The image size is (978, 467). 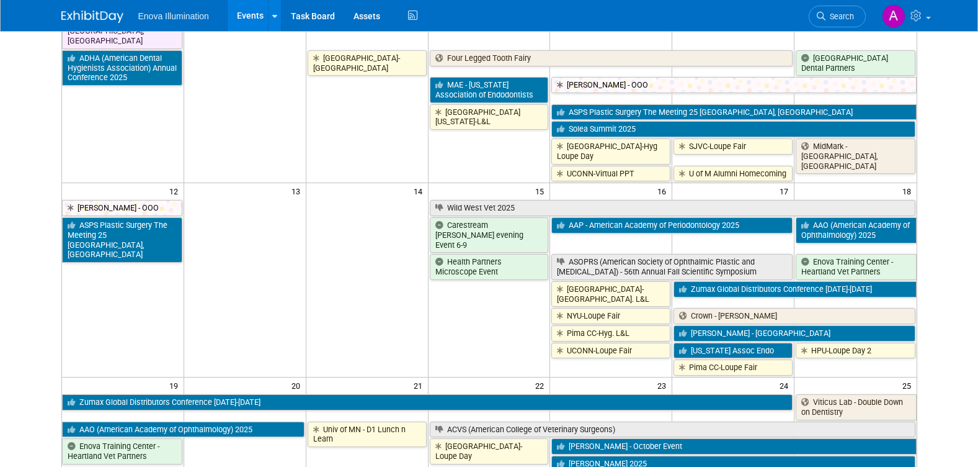 What do you see at coordinates (840, 16) in the screenshot?
I see `span: Search` at bounding box center [840, 16].